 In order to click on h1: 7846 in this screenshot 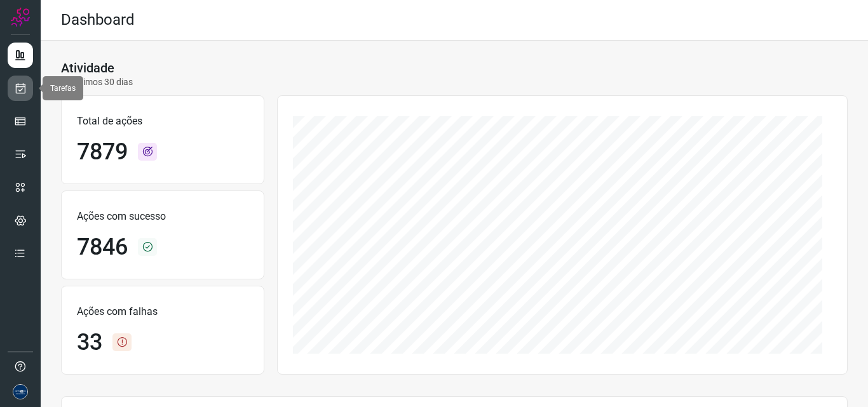, I will do `click(102, 247)`.